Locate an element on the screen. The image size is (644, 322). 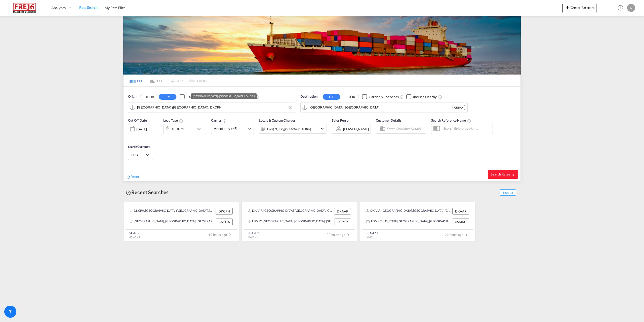
span: Locals & Custom Charges is located at coordinates (277, 121).